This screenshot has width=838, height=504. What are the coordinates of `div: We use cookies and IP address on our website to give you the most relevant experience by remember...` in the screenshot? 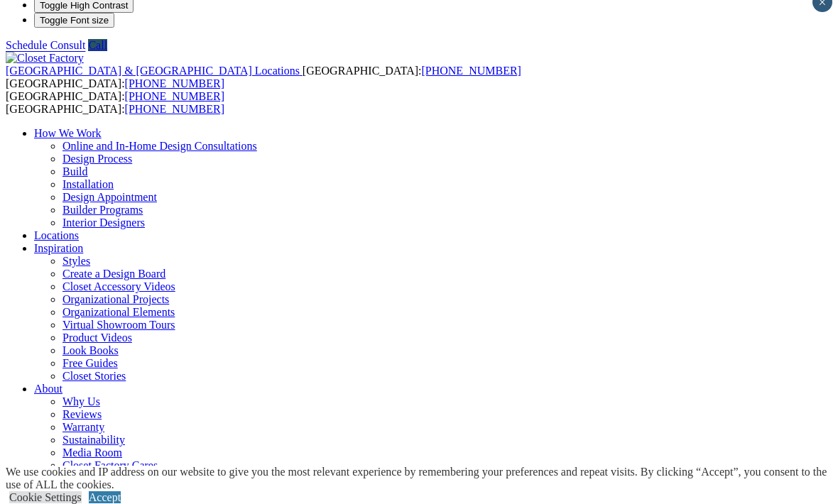 It's located at (422, 478).